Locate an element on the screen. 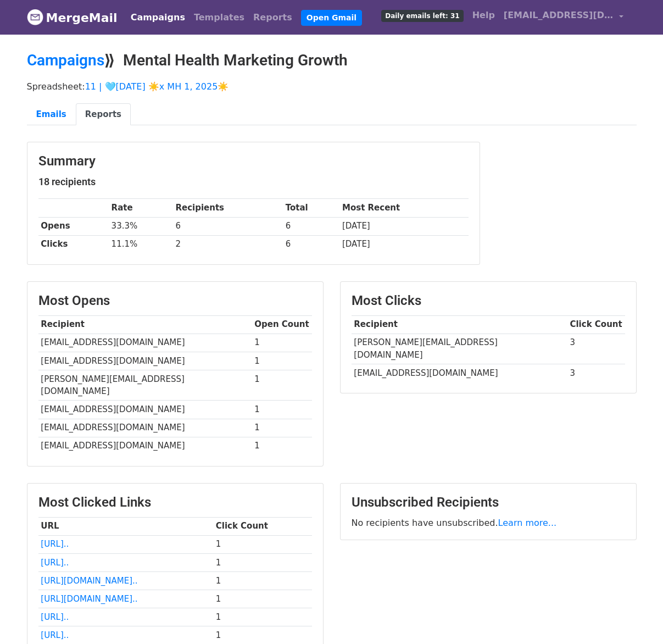 This screenshot has width=663, height=644. a: Templates is located at coordinates (219, 17).